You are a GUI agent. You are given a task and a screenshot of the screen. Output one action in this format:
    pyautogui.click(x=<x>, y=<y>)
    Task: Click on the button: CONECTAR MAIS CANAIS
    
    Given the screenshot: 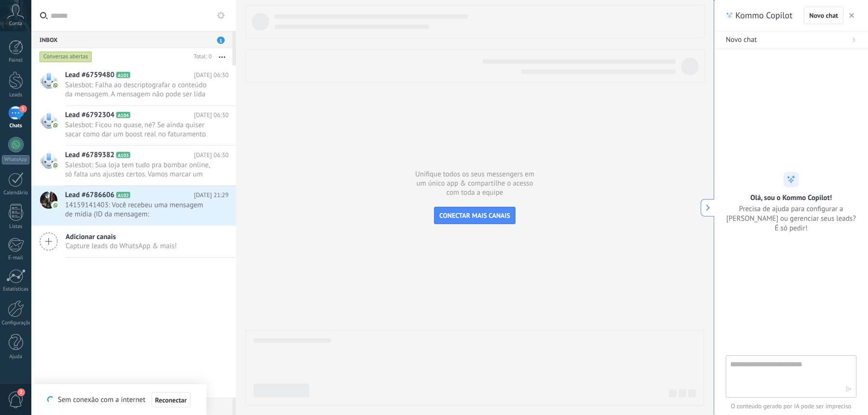 What is the action you would take?
    pyautogui.click(x=474, y=216)
    